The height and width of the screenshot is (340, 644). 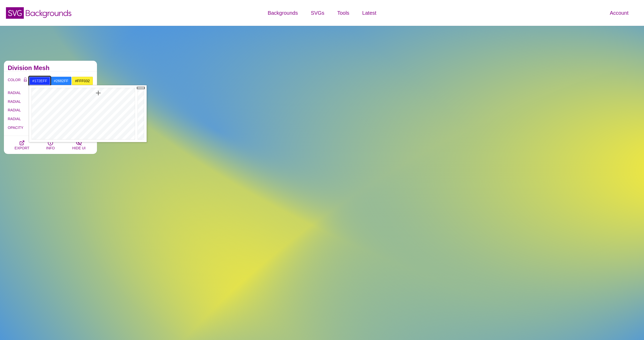 I want to click on button: Color Lock, so click(x=25, y=81).